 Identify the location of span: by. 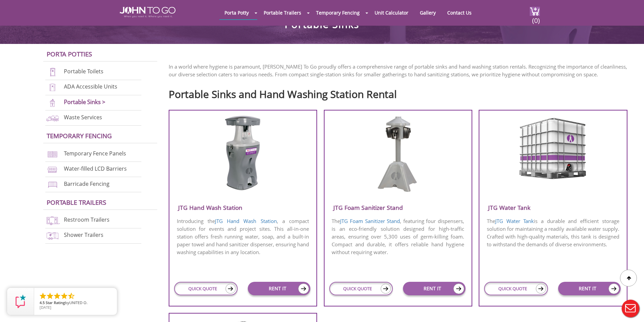
(75, 303).